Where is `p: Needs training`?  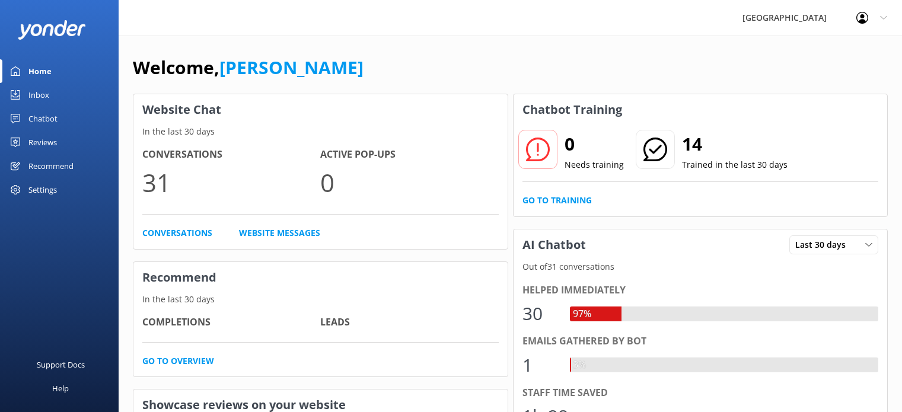 p: Needs training is located at coordinates (594, 165).